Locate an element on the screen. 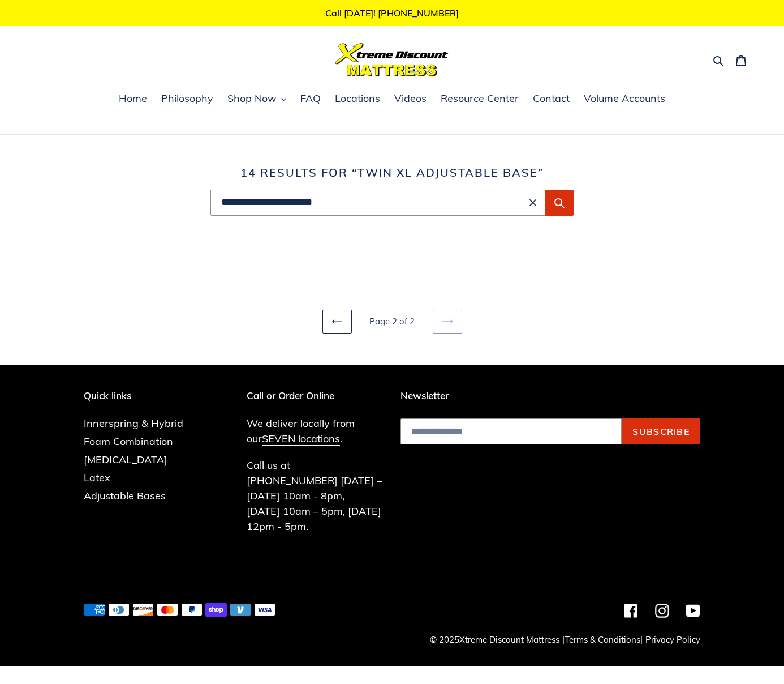 The height and width of the screenshot is (684, 784). a: Terms & Conditions is located at coordinates (603, 639).